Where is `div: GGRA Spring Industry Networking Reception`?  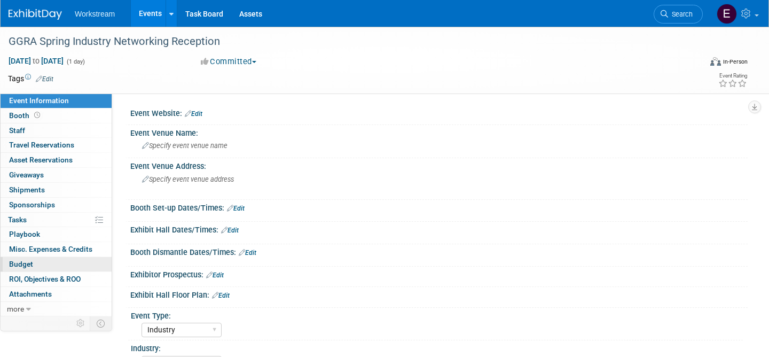 div: GGRA Spring Industry Networking Reception is located at coordinates (345, 42).